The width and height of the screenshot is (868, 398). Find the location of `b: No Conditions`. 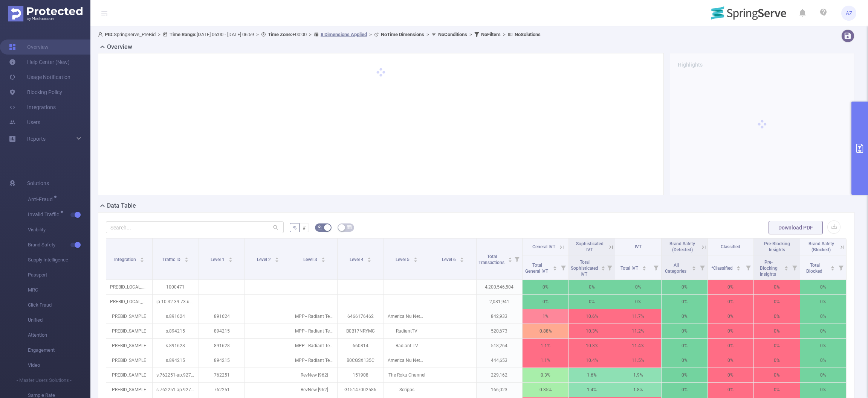

b: No Conditions is located at coordinates (453, 34).